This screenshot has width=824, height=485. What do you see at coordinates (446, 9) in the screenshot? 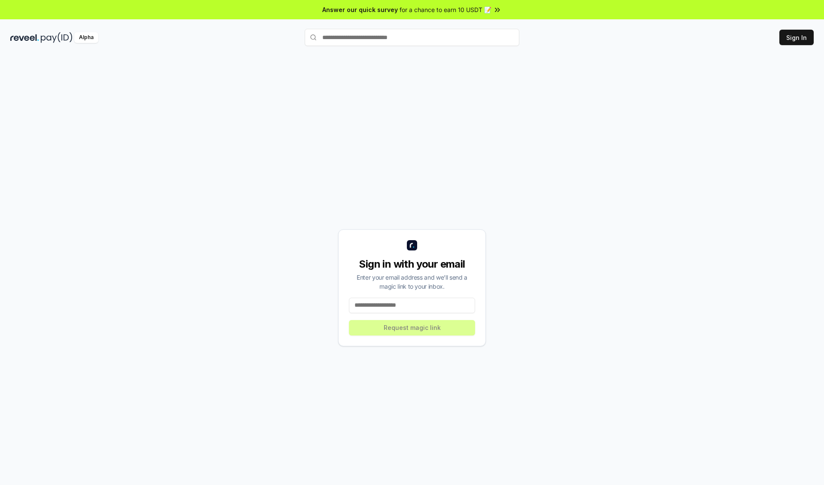
I see `span: for a chance to earn 10 USDT 📝` at bounding box center [446, 9].